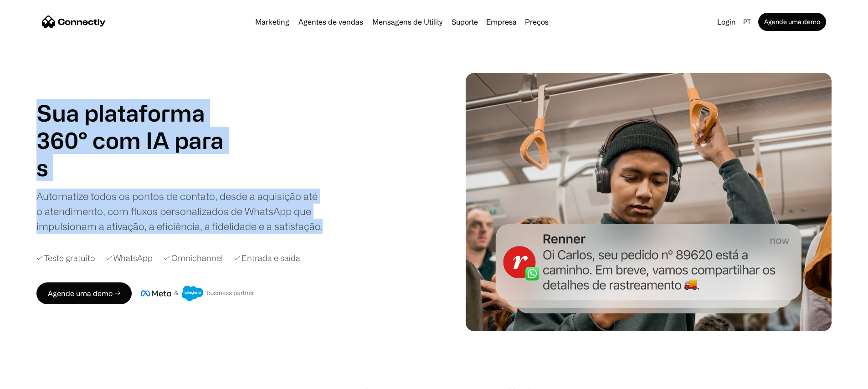 This screenshot has width=868, height=389. What do you see at coordinates (129, 258) in the screenshot?
I see `div: ✓ WhatsApp` at bounding box center [129, 258].